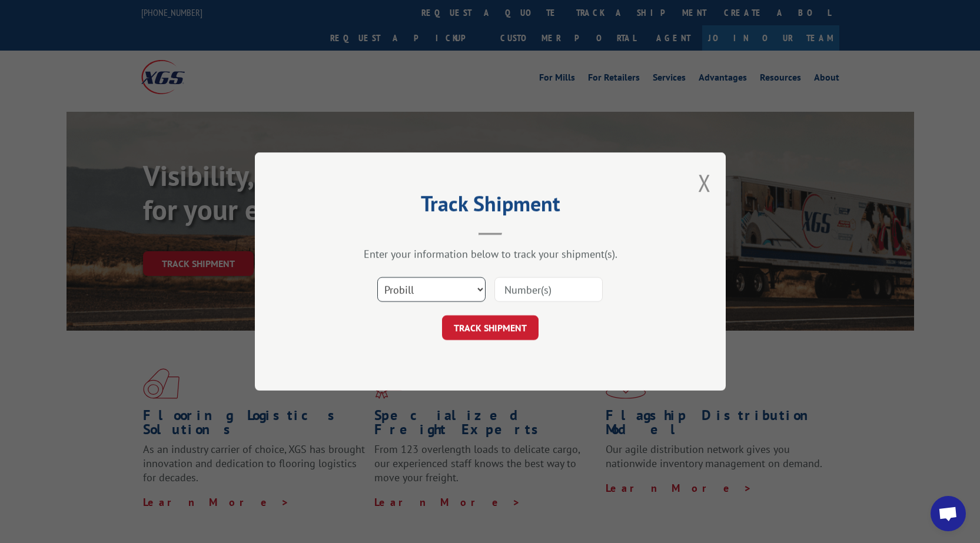  Describe the element at coordinates (490, 254) in the screenshot. I see `div: Enter your information below to track your shipment(s).` at that location.